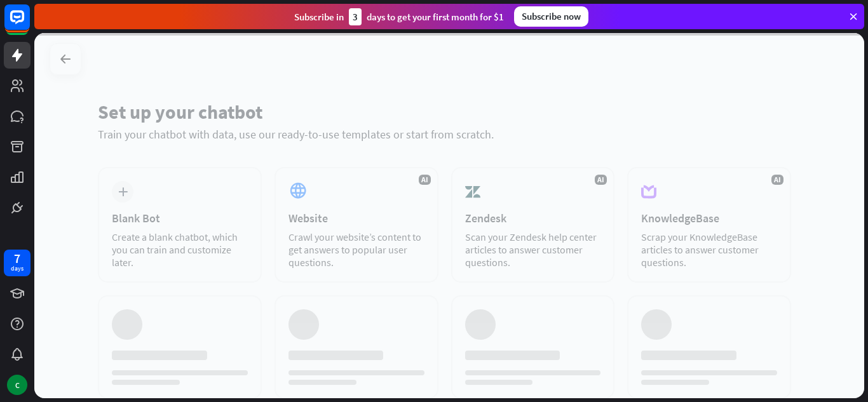 Image resolution: width=868 pixels, height=402 pixels. I want to click on div: C, so click(17, 385).